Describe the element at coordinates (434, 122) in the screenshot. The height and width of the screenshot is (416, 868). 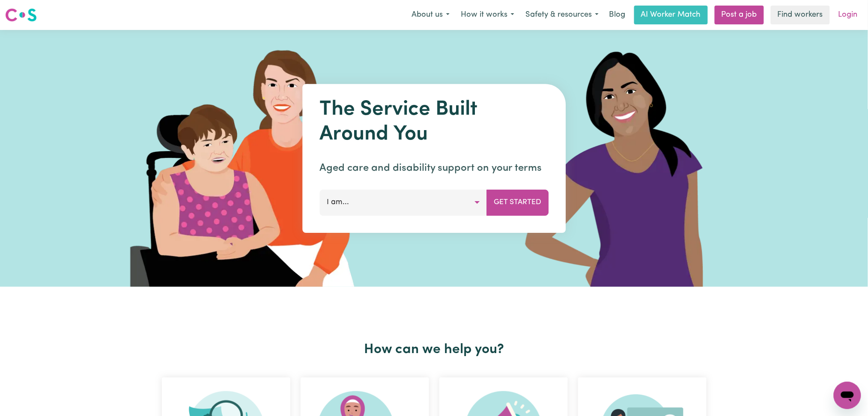
I see `h1: The Service Built Around You` at that location.